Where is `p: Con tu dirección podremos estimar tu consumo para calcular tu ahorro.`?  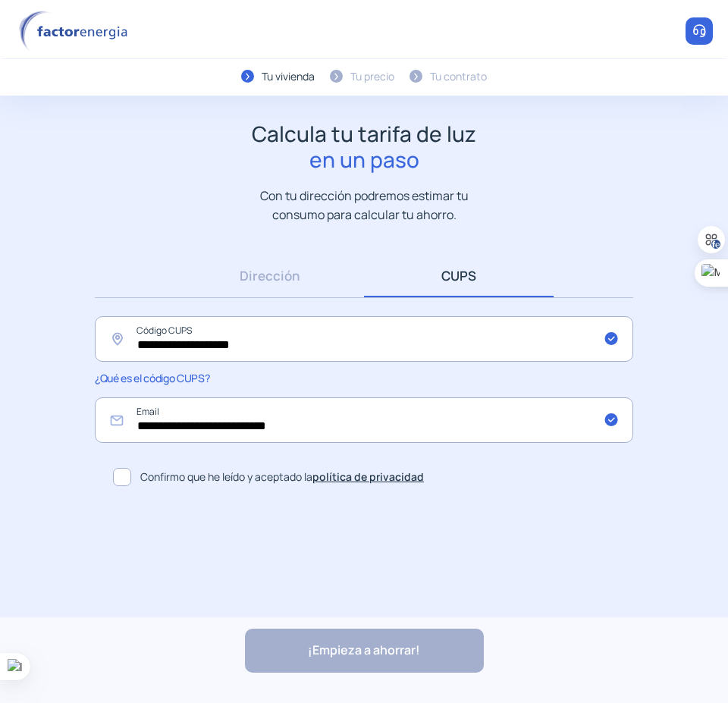
p: Con tu dirección podremos estimar tu consumo para calcular tu ahorro. is located at coordinates (364, 205).